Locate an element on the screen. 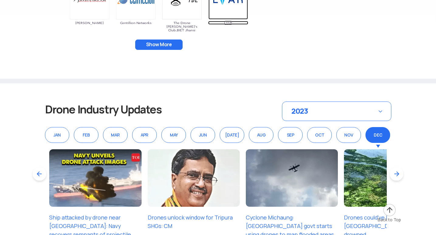 The height and width of the screenshot is (235, 436). span: Centillion Networks is located at coordinates (136, 23).